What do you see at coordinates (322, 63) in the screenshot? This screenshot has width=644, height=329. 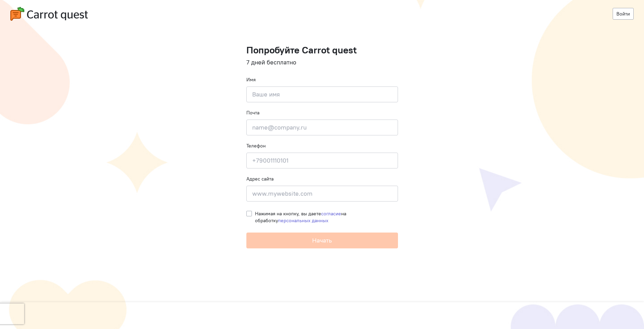 I see `h4: 7 дней бесплатно` at bounding box center [322, 63].